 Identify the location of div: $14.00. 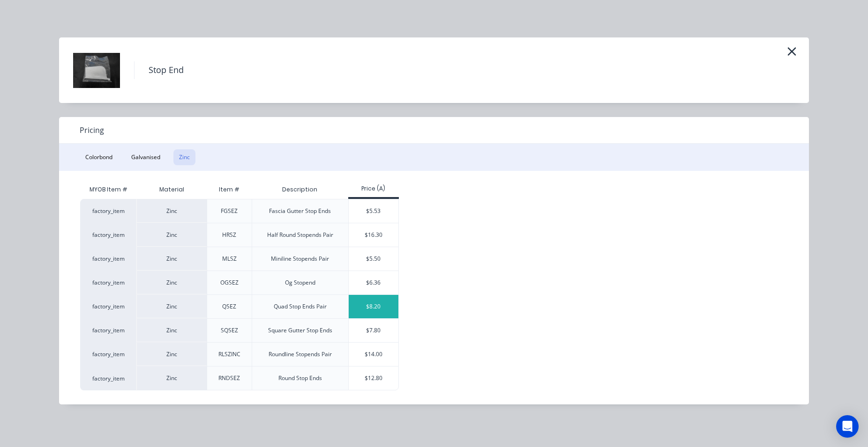
(373, 354).